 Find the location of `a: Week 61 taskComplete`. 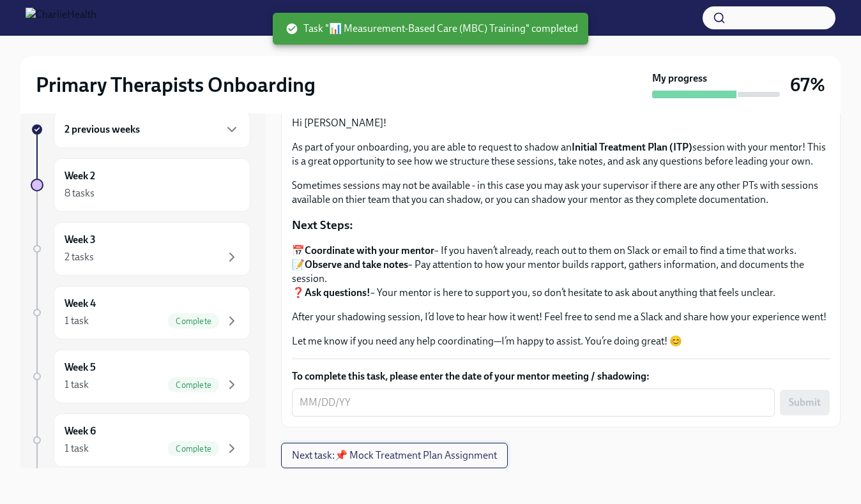

a: Week 61 taskComplete is located at coordinates (140, 440).